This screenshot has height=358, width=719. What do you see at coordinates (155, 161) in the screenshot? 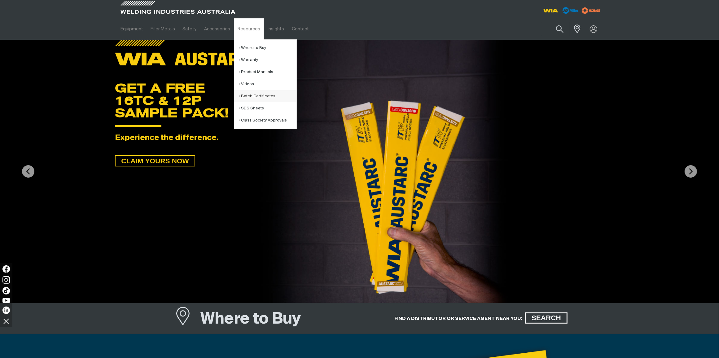
I see `span: CLAIM YOURS NOW` at bounding box center [155, 161].